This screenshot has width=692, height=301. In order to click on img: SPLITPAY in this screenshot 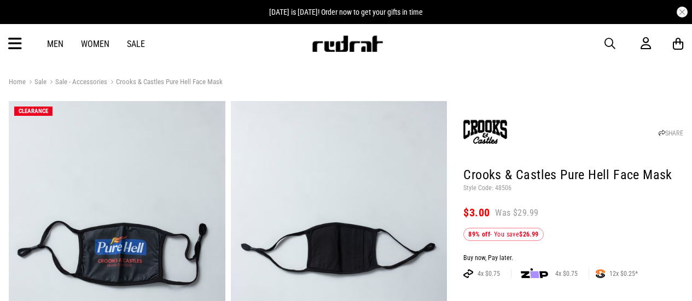, I will do `click(600, 274)`.